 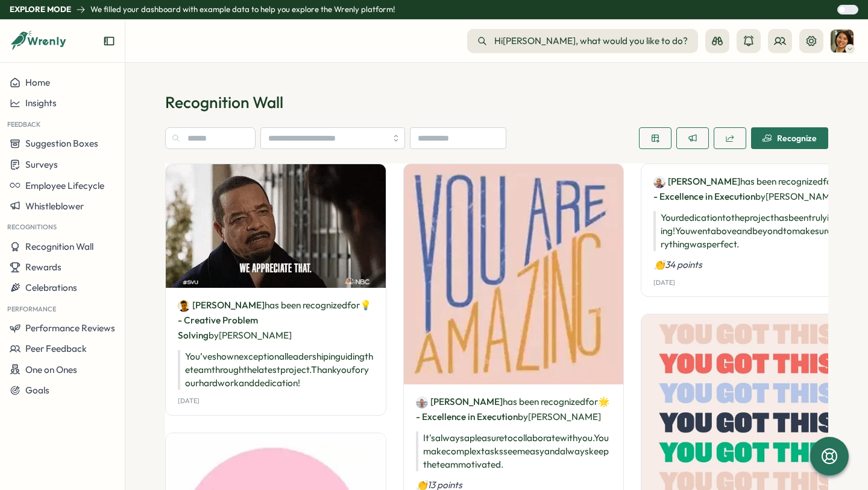 What do you see at coordinates (56, 348) in the screenshot?
I see `span: Peer Feedback` at bounding box center [56, 348].